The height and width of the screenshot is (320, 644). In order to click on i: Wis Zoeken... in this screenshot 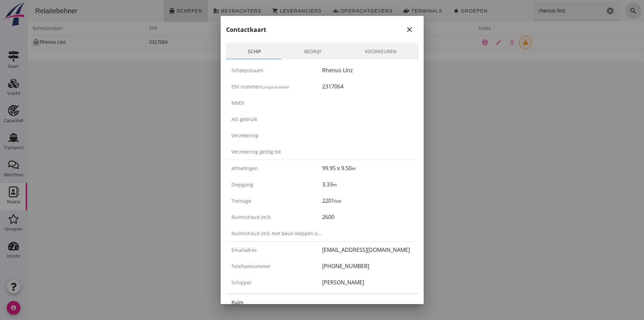, I will do `click(583, 11)`.